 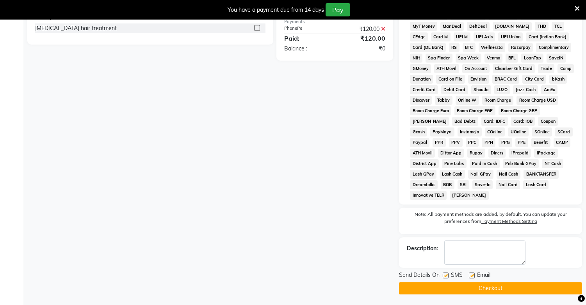 I want to click on span: Venmo, so click(x=494, y=58).